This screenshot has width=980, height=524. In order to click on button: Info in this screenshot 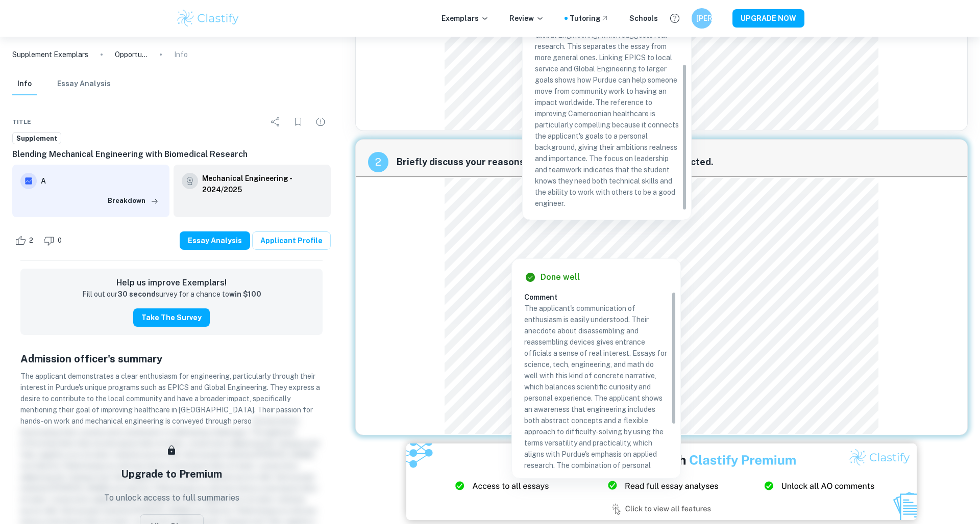, I will do `click(24, 85)`.